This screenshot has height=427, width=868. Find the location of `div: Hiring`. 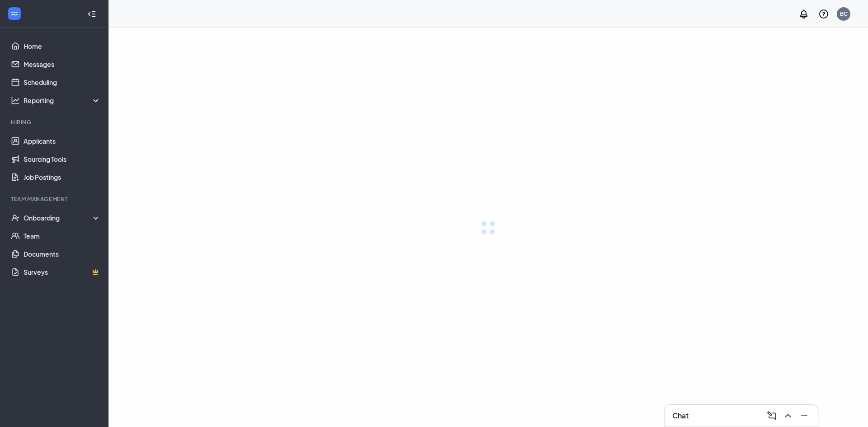

div: Hiring is located at coordinates (55, 122).